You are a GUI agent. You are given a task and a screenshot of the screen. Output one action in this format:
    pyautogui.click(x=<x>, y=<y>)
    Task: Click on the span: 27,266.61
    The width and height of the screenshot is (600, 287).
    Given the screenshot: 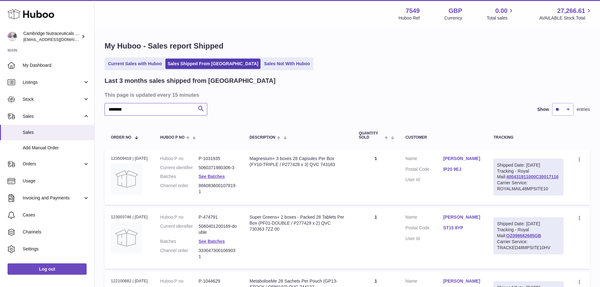 What is the action you would take?
    pyautogui.click(x=571, y=11)
    